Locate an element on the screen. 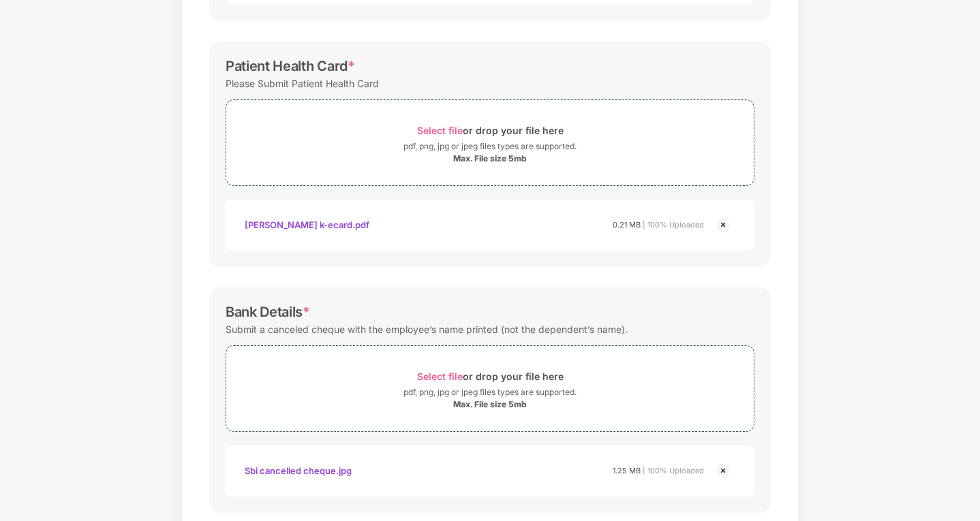 Image resolution: width=980 pixels, height=521 pixels. div: Sbi cancelled cheque.jpg is located at coordinates (298, 470).